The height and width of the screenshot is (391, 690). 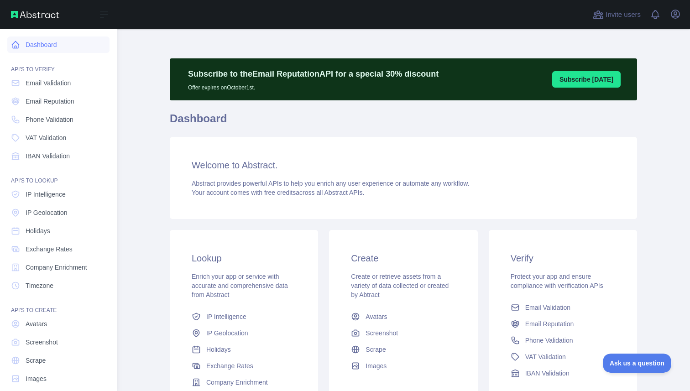 I want to click on a: Timezone, so click(x=58, y=286).